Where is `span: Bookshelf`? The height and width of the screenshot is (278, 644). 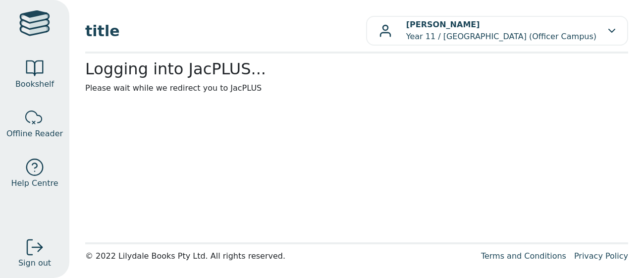 span: Bookshelf is located at coordinates (35, 84).